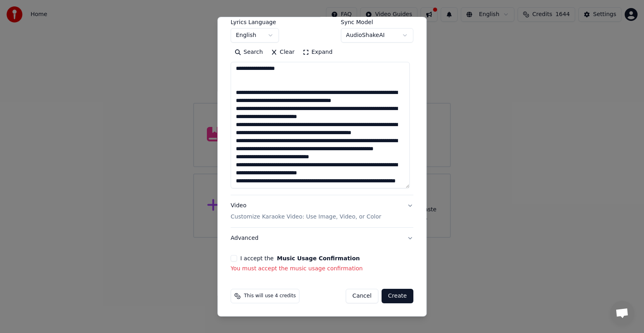 The width and height of the screenshot is (644, 333). I want to click on button: Create, so click(397, 296).